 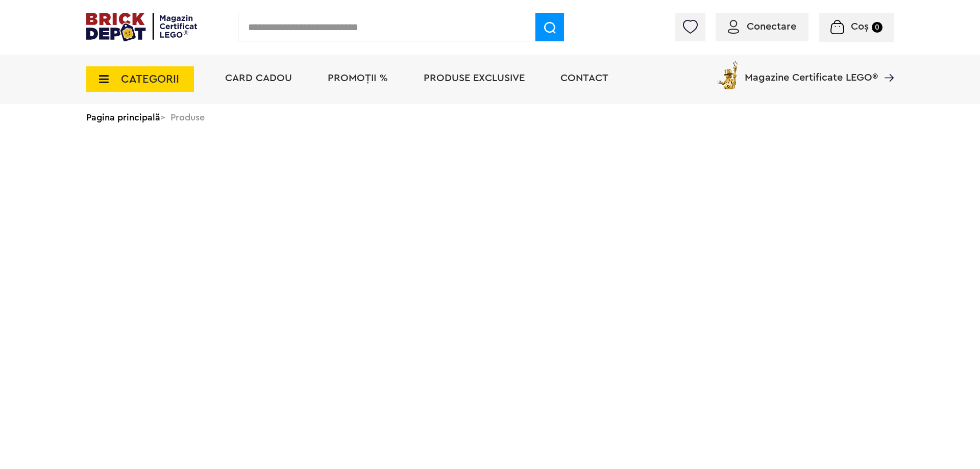 What do you see at coordinates (886, 64) in the screenshot?
I see `a: Magazine Certificate LEGO®` at bounding box center [886, 64].